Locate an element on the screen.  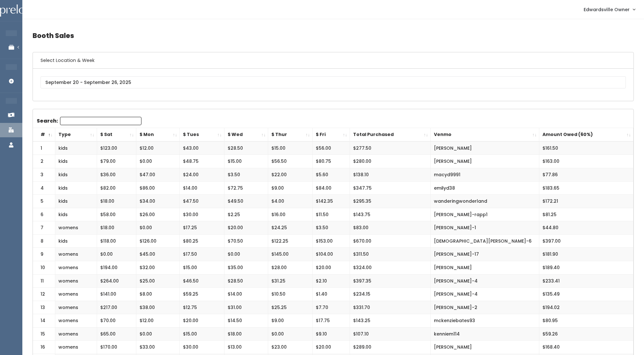
td: $25.00 is located at coordinates (158, 281).